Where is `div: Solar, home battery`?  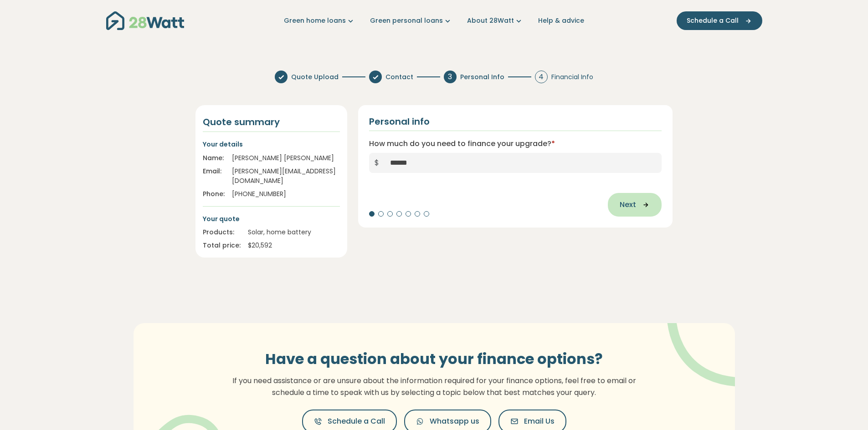 div: Solar, home battery is located at coordinates (294, 232).